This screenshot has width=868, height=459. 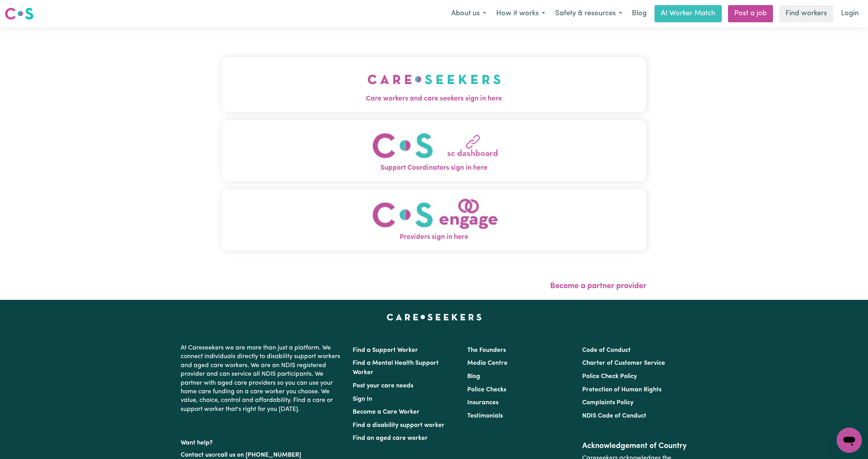 What do you see at coordinates (607, 403) in the screenshot?
I see `a: Complaints Policy` at bounding box center [607, 403].